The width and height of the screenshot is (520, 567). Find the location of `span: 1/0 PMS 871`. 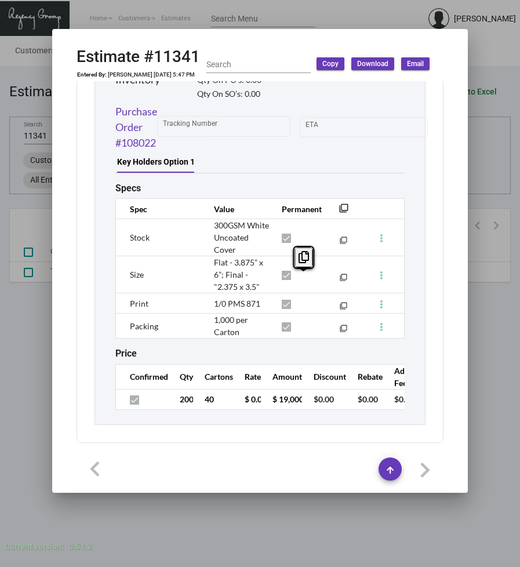

span: 1/0 PMS 871 is located at coordinates (237, 303).